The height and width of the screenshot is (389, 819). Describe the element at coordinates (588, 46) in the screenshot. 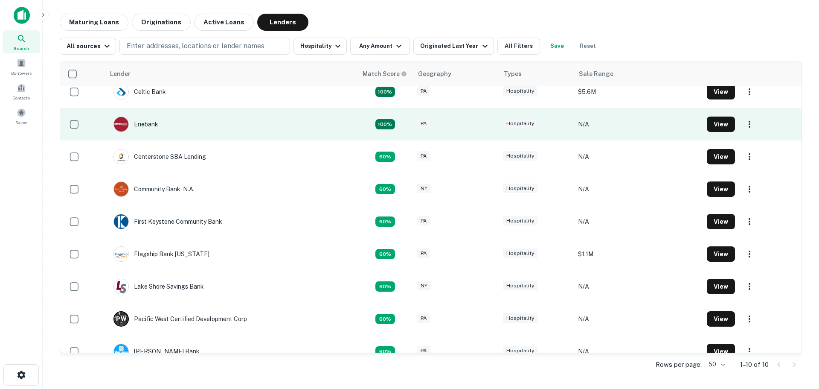

I see `button: Reset` at that location.